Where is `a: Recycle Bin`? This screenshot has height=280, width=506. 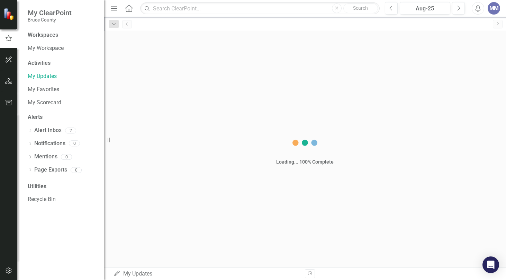 a: Recycle Bin is located at coordinates (62, 199).